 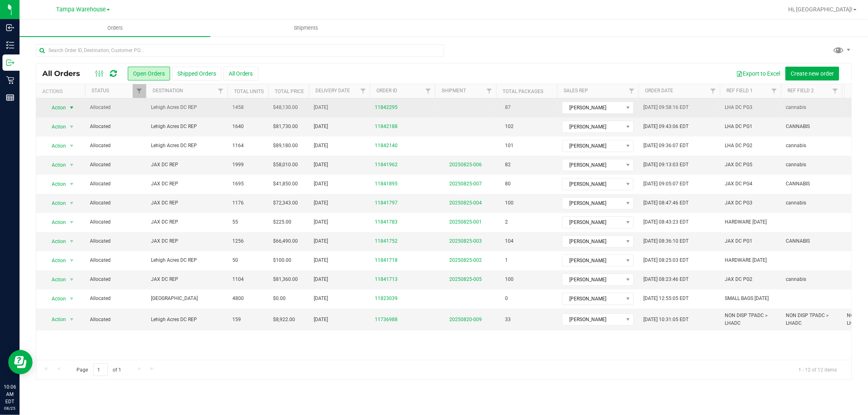 What do you see at coordinates (466, 241) in the screenshot?
I see `a: 20250825-003` at bounding box center [466, 241].